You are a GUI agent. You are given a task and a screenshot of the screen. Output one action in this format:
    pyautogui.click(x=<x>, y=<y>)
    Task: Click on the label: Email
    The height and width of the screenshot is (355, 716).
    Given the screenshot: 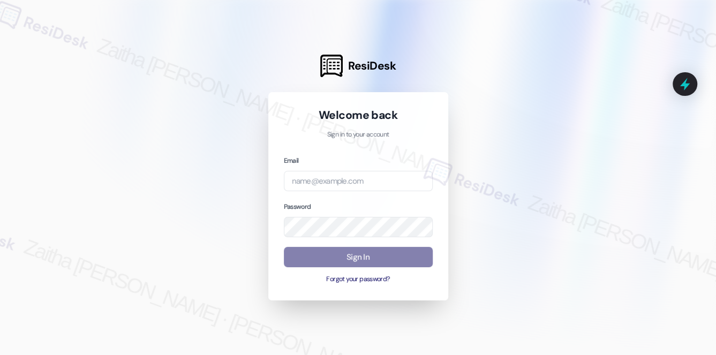 What is the action you would take?
    pyautogui.click(x=291, y=161)
    